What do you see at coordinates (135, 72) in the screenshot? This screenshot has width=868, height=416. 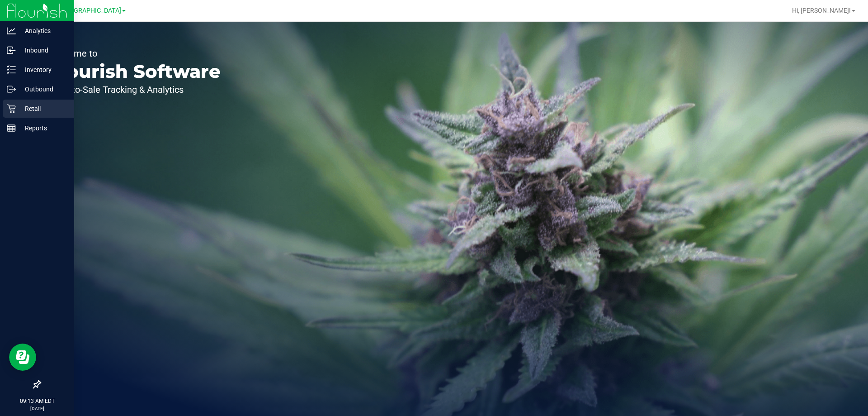 I see `p: Flourish Software` at bounding box center [135, 72].